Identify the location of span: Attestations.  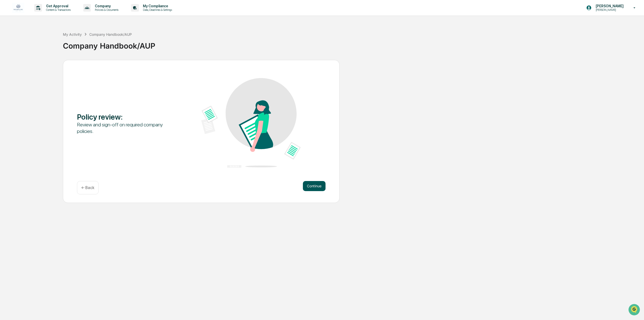
(52, 66).